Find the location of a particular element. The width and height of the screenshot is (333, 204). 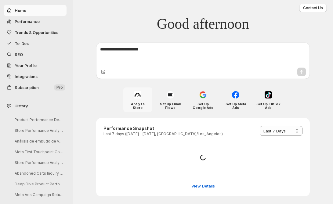

span: To-Dos is located at coordinates (22, 43).